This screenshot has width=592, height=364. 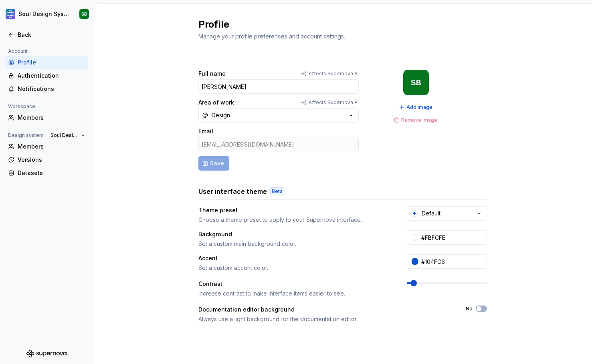 What do you see at coordinates (295, 284) in the screenshot?
I see `div: Contrast` at bounding box center [295, 284].